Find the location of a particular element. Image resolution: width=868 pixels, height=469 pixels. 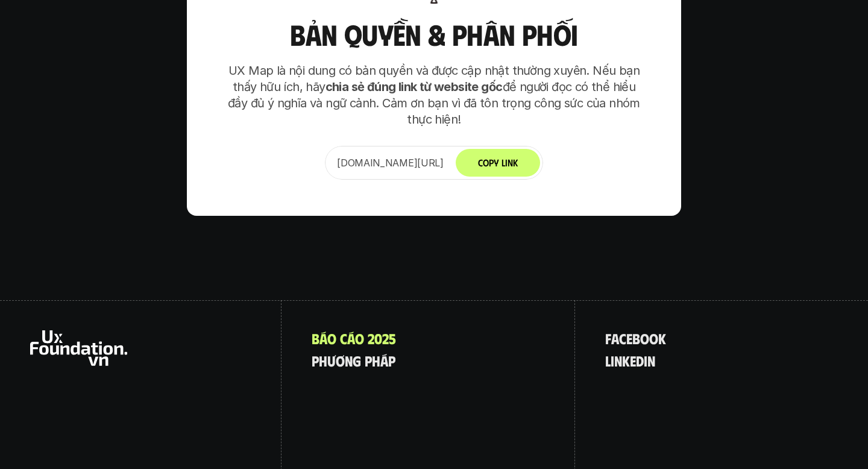

span: f is located at coordinates (609, 339).